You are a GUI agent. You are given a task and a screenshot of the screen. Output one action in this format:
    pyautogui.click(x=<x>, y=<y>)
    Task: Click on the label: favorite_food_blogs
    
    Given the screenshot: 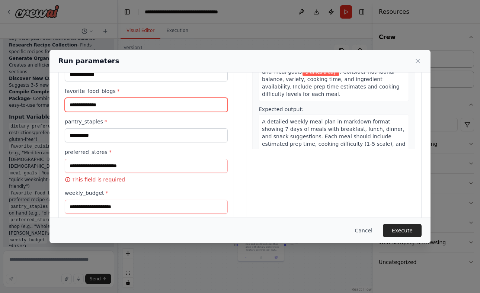 What is the action you would take?
    pyautogui.click(x=146, y=91)
    